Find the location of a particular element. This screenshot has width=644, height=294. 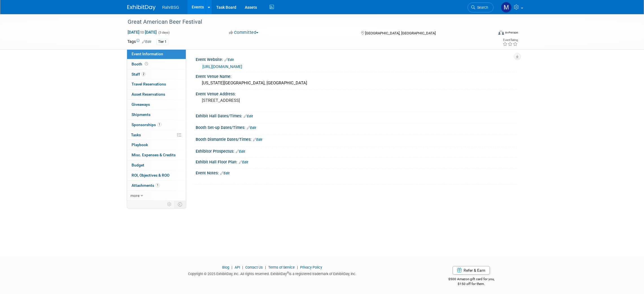

span: Booth is located at coordinates (140, 64).